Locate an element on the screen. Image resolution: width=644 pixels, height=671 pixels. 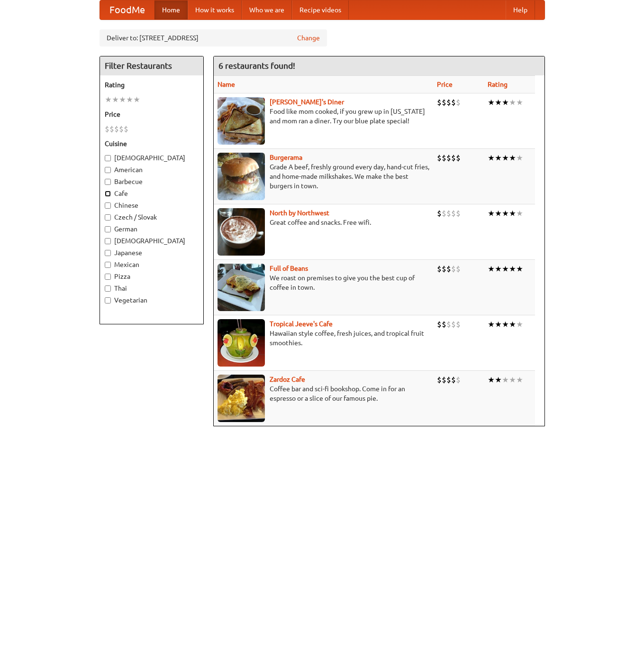
p: Hawaiian style coffee, fresh juices, and tropical fruit smoothies. is located at coordinates (323, 338).